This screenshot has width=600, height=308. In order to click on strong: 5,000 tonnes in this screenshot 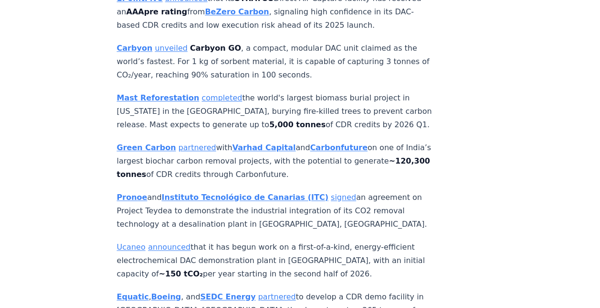, I will do `click(298, 124)`.